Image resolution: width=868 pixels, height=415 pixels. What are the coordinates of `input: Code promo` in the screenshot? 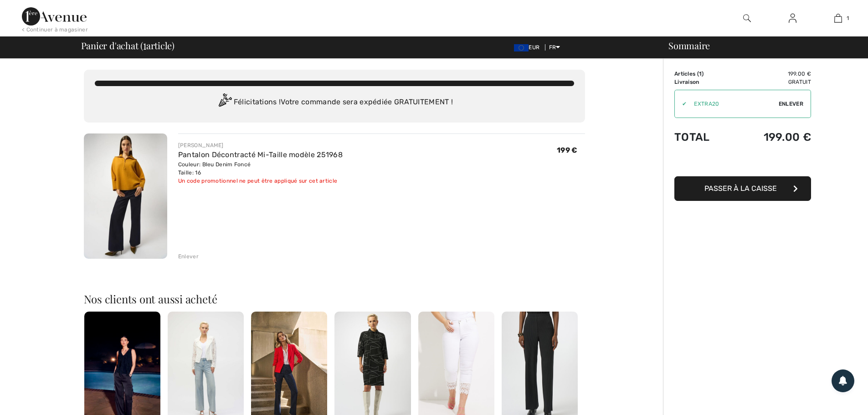 It's located at (733, 104).